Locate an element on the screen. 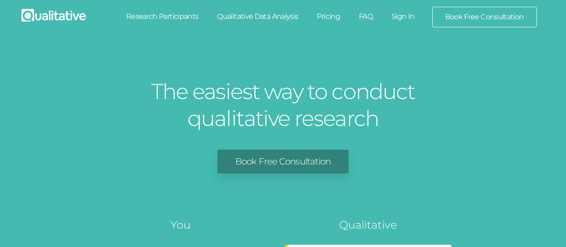 This screenshot has height=247, width=566. a: FAQ is located at coordinates (366, 17).